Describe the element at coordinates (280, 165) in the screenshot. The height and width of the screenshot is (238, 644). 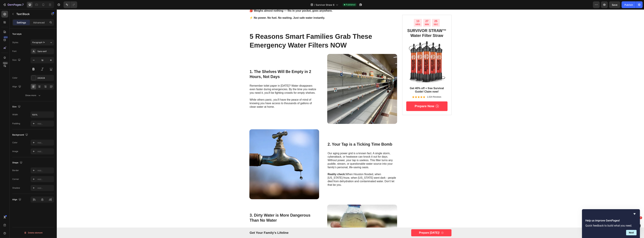
I see `strong: Reality check:` at that location.